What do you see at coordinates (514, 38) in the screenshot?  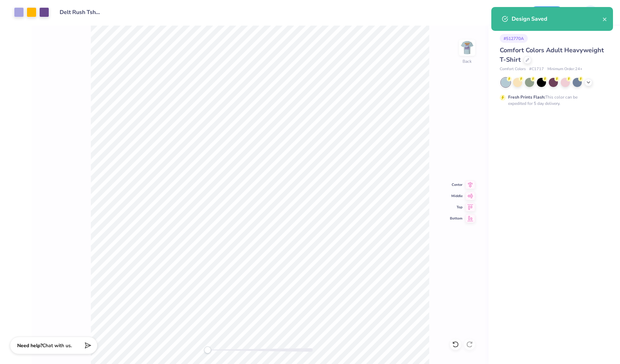 I see `div: # 512770A` at bounding box center [514, 38].